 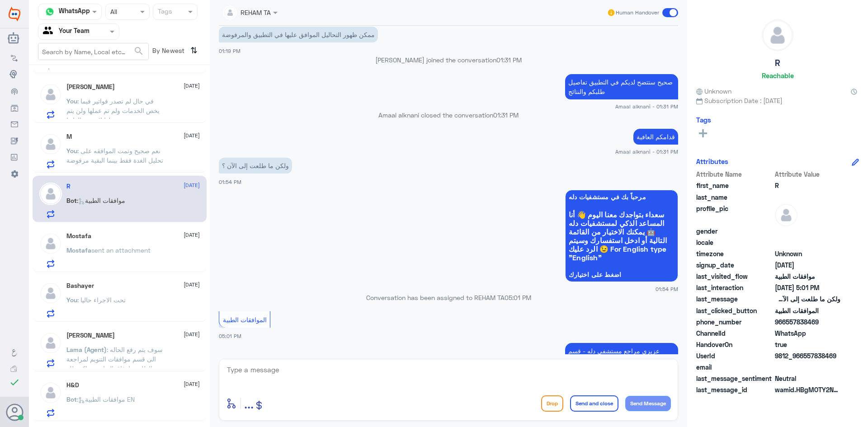 What do you see at coordinates (735, 174) in the screenshot?
I see `span: Attribute Name` at bounding box center [735, 174].